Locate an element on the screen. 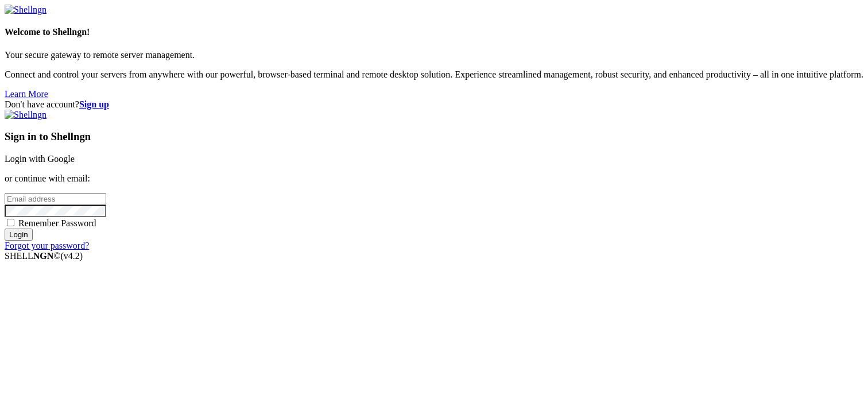  b: NGN is located at coordinates (44, 256).